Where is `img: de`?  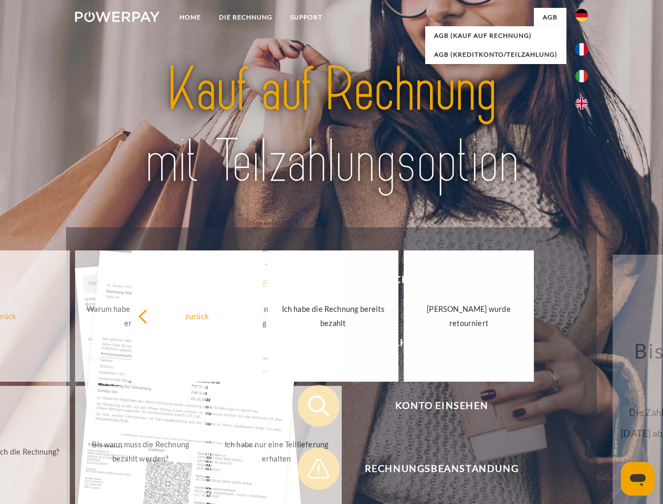 img: de is located at coordinates (582, 15).